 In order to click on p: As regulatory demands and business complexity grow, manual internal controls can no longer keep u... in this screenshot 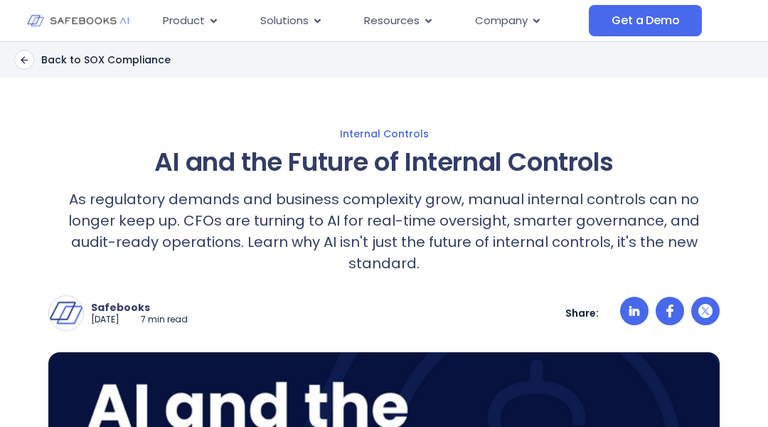, I will do `click(384, 231)`.